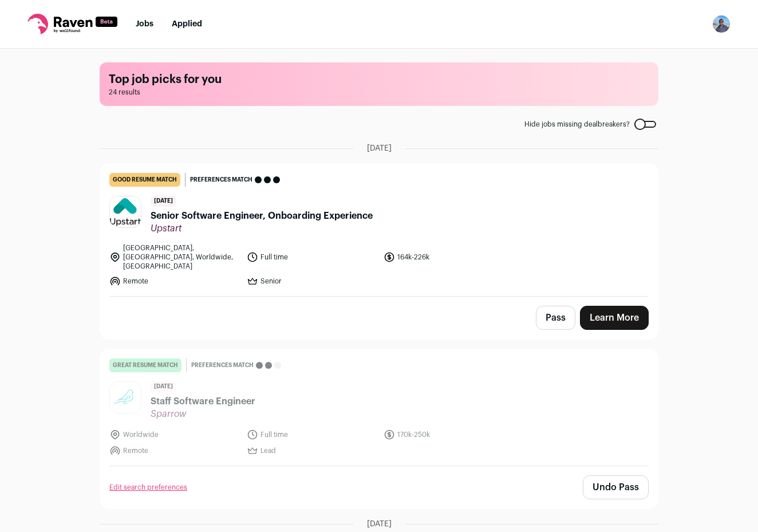 This screenshot has width=758, height=532. What do you see at coordinates (203, 401) in the screenshot?
I see `span: Staff Software Engineer` at bounding box center [203, 401].